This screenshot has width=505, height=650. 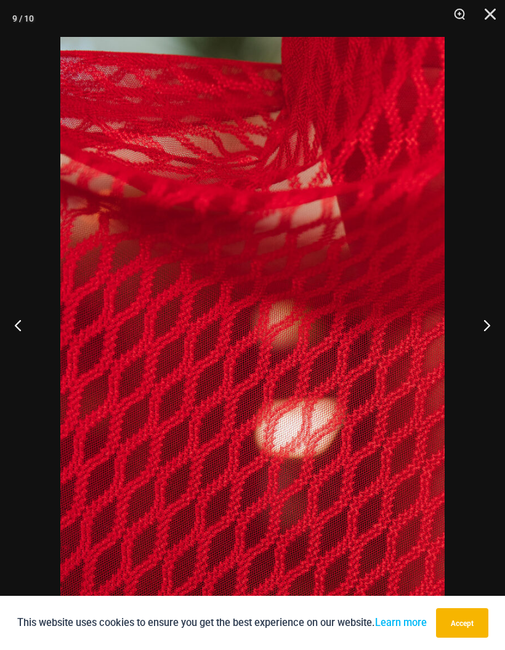 I want to click on img: Sometimes Red 587 Dress 06, so click(x=253, y=325).